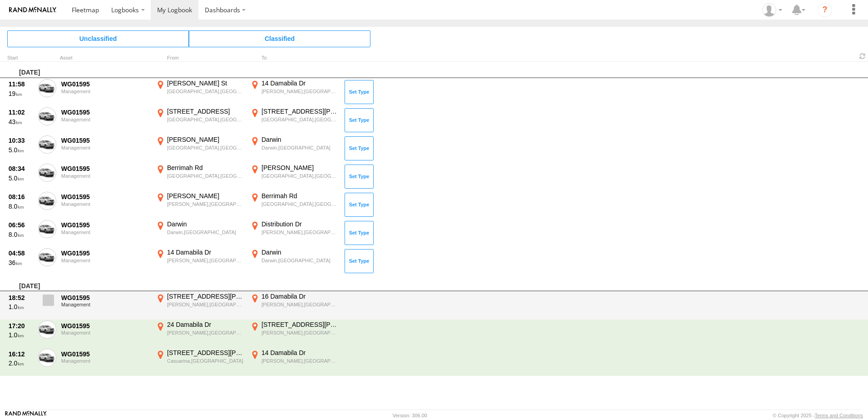 This screenshot has height=420, width=868. Describe the element at coordinates (818, 415) in the screenshot. I see `div: © Copyright 2025 -` at that location.